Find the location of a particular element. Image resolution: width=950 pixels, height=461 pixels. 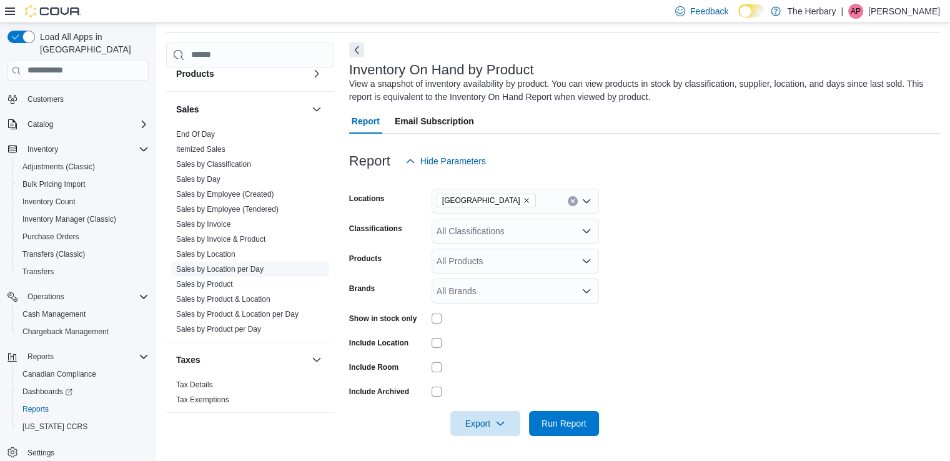

div: View a snapshot of inventory availability by product. You can view products in stock by classific... is located at coordinates (641, 91).